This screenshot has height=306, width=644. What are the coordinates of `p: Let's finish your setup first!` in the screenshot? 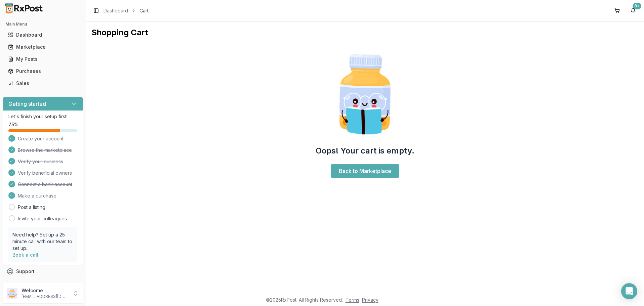 It's located at (43, 117).